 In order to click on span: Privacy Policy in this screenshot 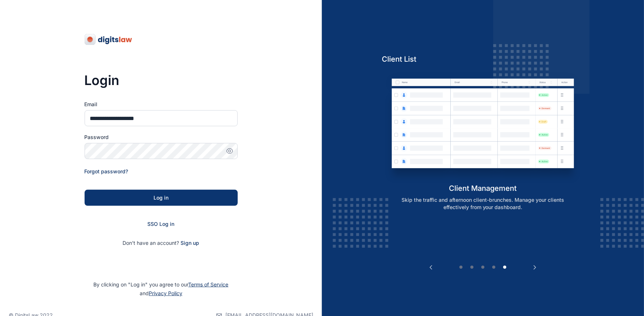, I will do `click(166, 293)`.